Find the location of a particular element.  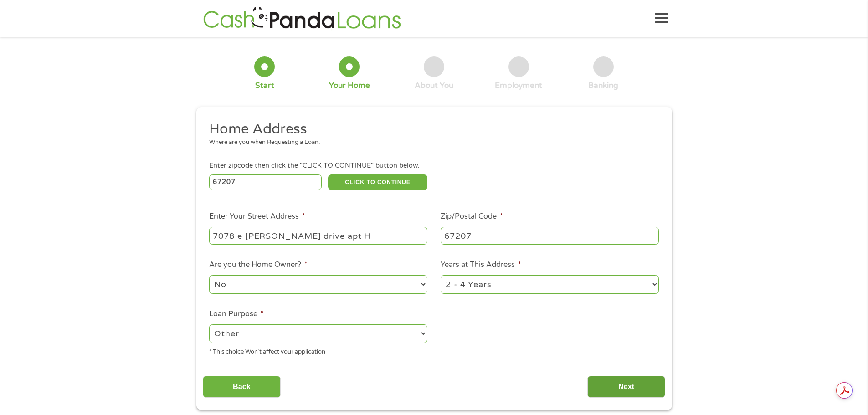

div: Your Home is located at coordinates (349, 85).